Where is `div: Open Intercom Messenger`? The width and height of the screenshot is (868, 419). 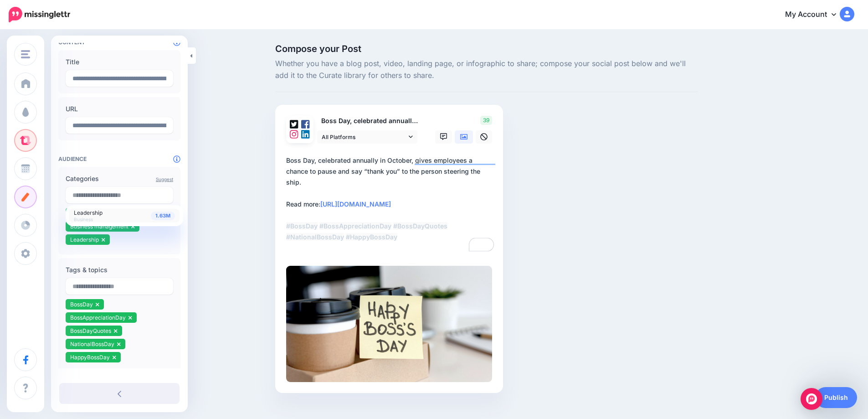 div: Open Intercom Messenger is located at coordinates (812, 399).